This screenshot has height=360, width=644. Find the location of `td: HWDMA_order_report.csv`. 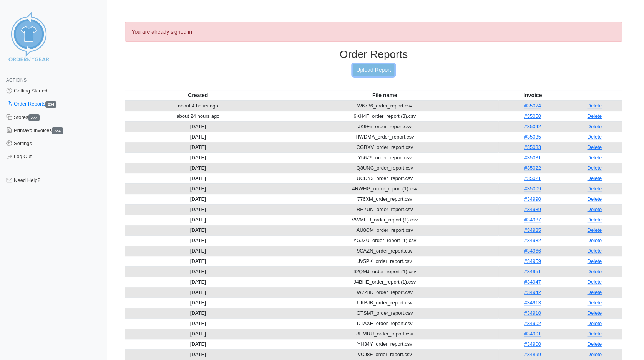

td: HWDMA_order_report.csv is located at coordinates (384, 137).